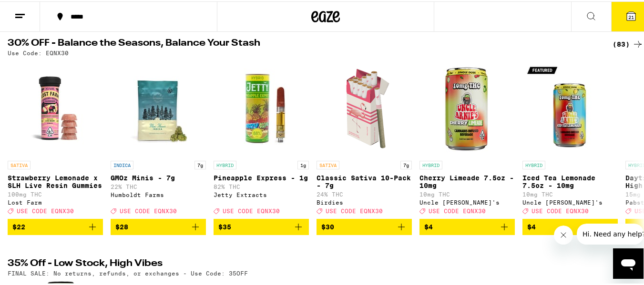 The image size is (644, 285). Describe the element at coordinates (158, 176) in the screenshot. I see `p: GMOz Minis - 7g` at that location.